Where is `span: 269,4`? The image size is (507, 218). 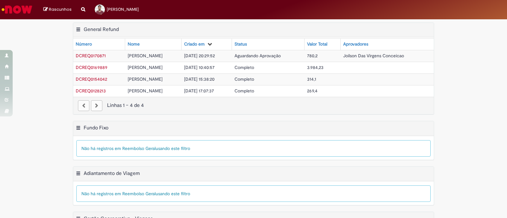 span: 269,4 is located at coordinates (312, 91).